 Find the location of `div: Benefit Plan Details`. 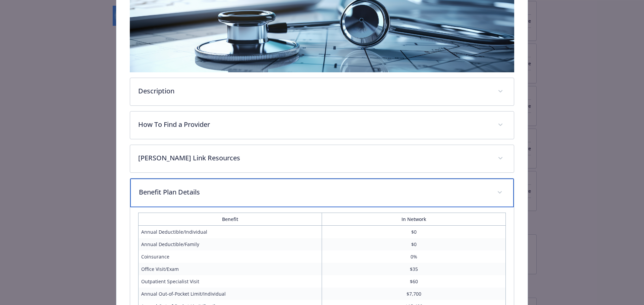

div: Benefit Plan Details is located at coordinates (322, 193).